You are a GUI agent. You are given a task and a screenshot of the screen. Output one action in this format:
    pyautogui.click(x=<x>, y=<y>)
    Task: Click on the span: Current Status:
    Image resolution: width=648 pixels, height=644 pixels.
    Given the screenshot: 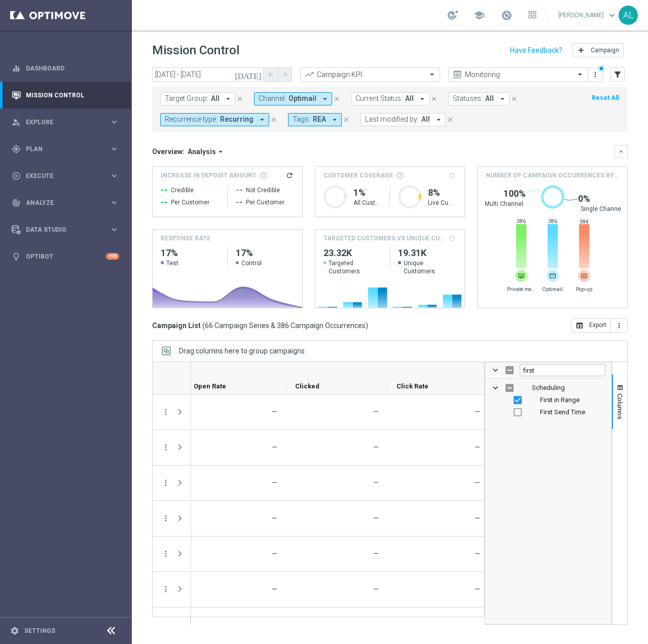 What is the action you would take?
    pyautogui.click(x=379, y=98)
    